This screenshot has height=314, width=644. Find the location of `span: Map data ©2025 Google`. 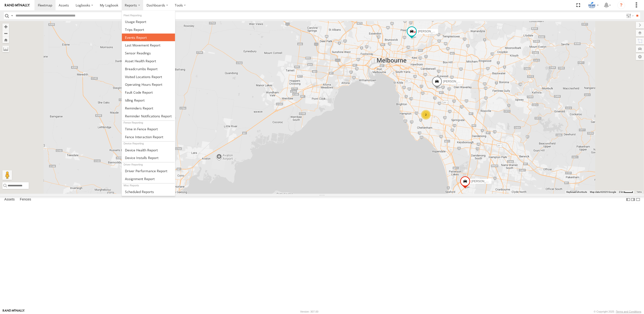

span: Map data ©2025 Google is located at coordinates (603, 192).